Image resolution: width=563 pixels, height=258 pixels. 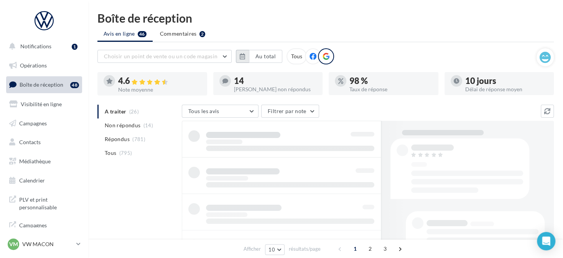 What do you see at coordinates (44, 84) in the screenshot?
I see `a: Boîte de réception48` at bounding box center [44, 84].